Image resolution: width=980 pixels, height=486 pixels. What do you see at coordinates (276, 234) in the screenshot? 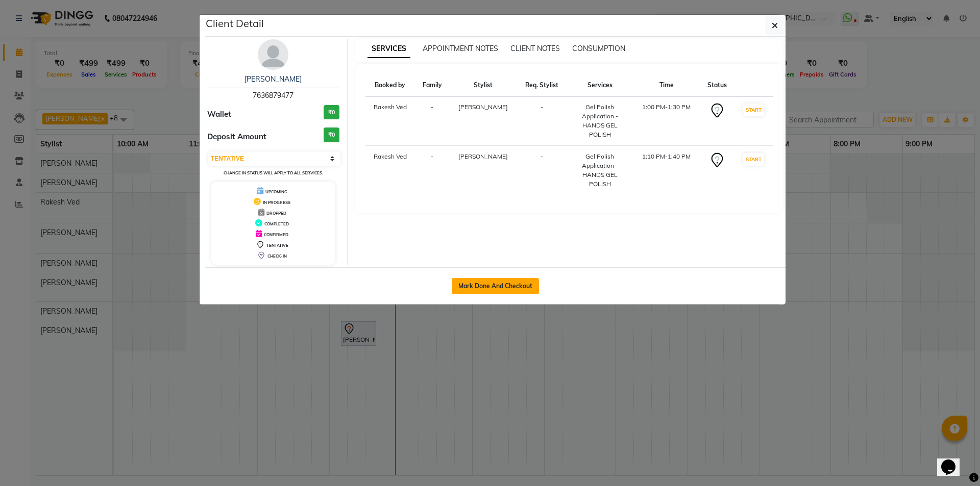
I see `span: CONFIRMED` at bounding box center [276, 234].